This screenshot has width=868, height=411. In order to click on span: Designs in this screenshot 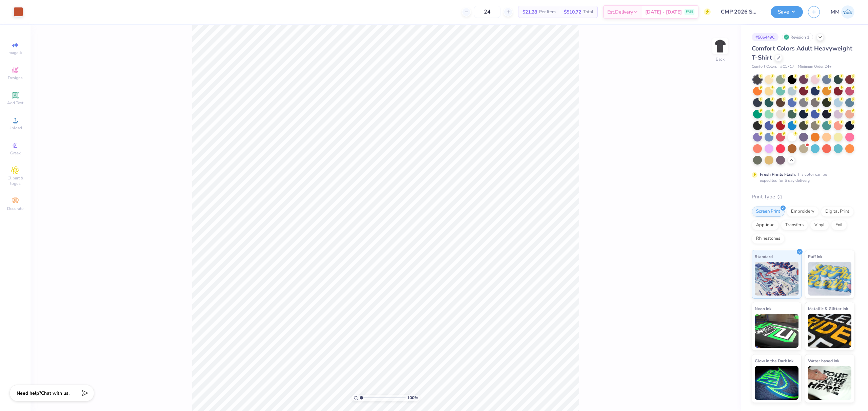, I will do `click(15, 78)`.